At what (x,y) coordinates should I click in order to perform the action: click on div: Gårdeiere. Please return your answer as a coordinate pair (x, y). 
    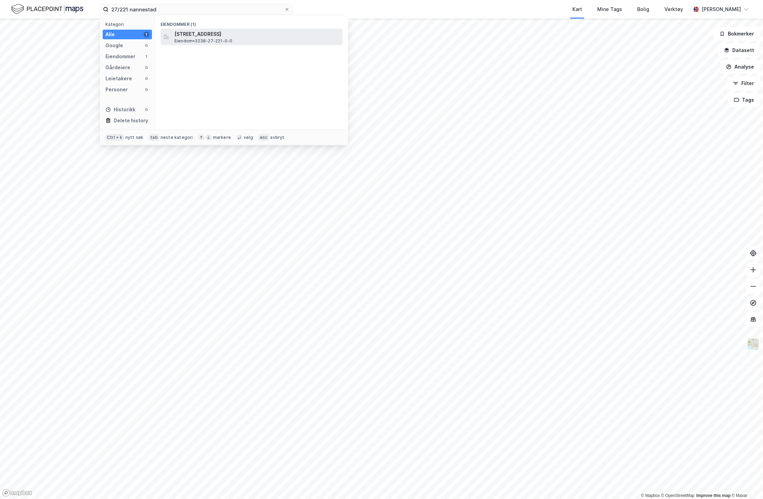
    Looking at the image, I should click on (118, 68).